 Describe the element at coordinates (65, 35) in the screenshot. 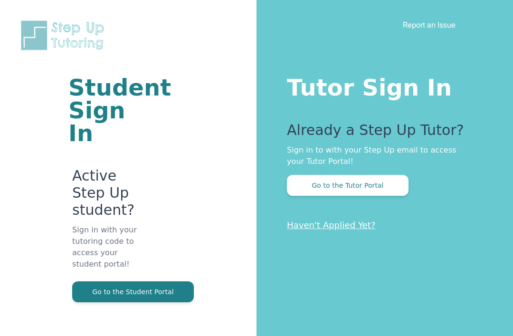

I see `img: Step Up Tutoring horizontal logo` at that location.